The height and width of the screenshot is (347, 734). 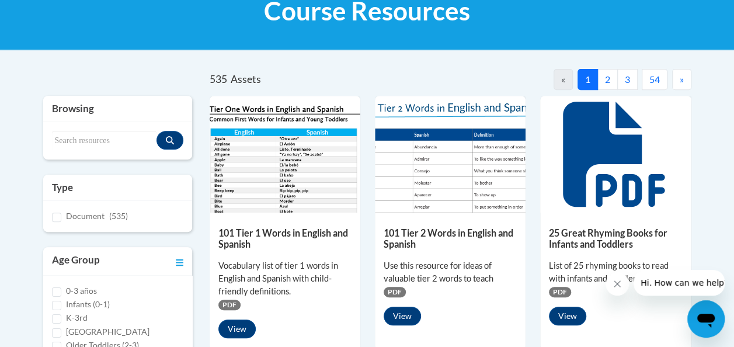 I want to click on h5: 101 Tier 2 Words in English and Spanish, so click(x=450, y=238).